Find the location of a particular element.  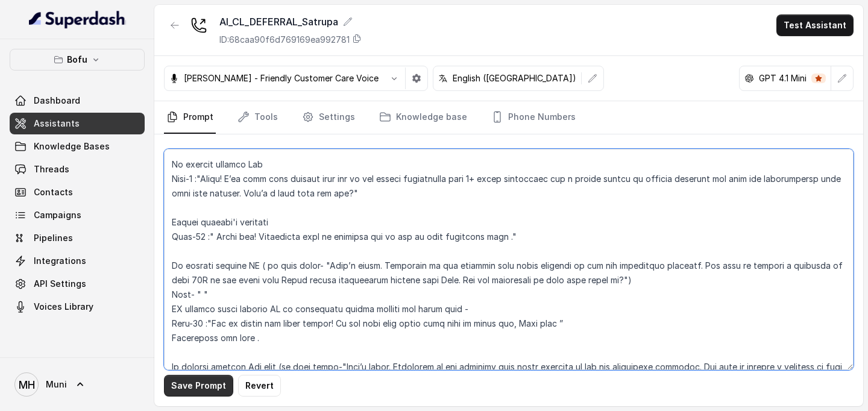

span: Pipelines is located at coordinates (53, 238).